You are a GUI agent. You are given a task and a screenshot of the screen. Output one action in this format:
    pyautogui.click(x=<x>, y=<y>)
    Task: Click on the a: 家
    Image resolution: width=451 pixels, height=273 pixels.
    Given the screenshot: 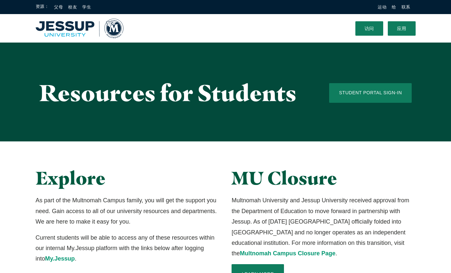 What is the action you would take?
    pyautogui.click(x=80, y=29)
    